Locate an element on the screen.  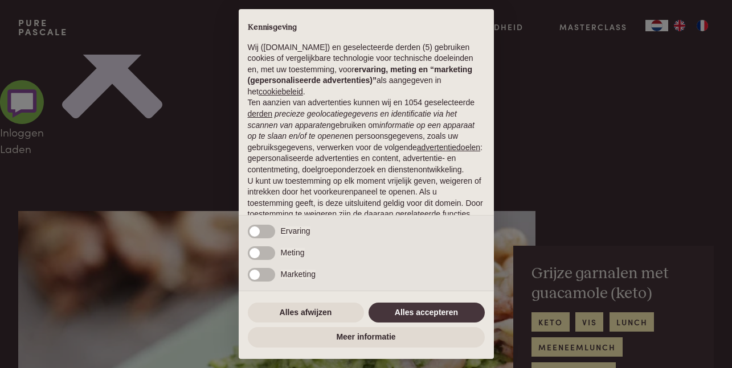
span: Meting is located at coordinates (293, 253).